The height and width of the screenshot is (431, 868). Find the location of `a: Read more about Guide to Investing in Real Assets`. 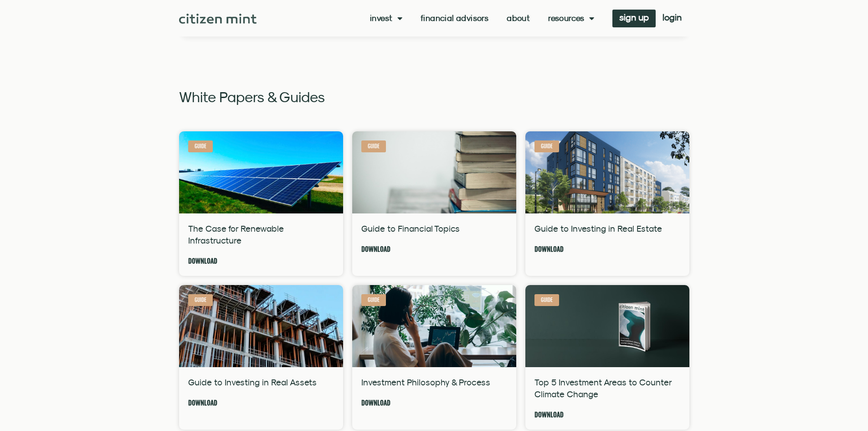

a: Read more about Guide to Investing in Real Assets is located at coordinates (203, 403).